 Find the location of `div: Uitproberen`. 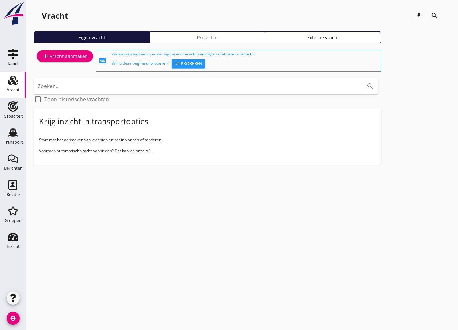

div: Uitproberen is located at coordinates (188, 64).